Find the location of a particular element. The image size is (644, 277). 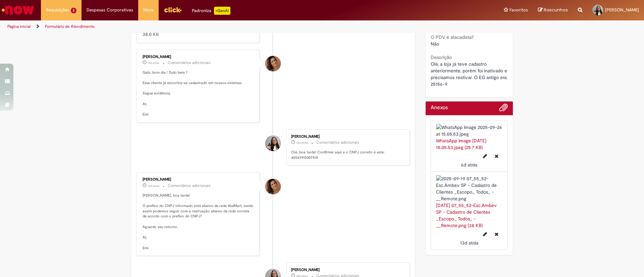

time: 18/09/2025 16:40:49 is located at coordinates (153, 186).